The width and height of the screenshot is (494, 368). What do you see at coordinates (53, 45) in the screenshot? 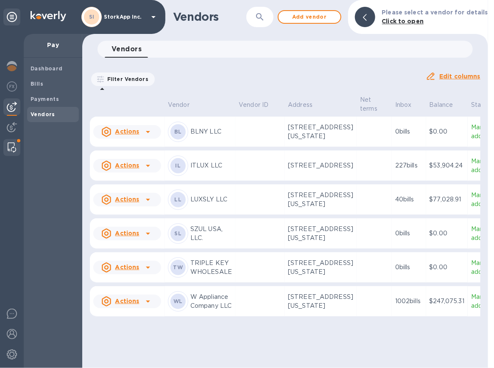
I see `p: Pay` at bounding box center [53, 45].